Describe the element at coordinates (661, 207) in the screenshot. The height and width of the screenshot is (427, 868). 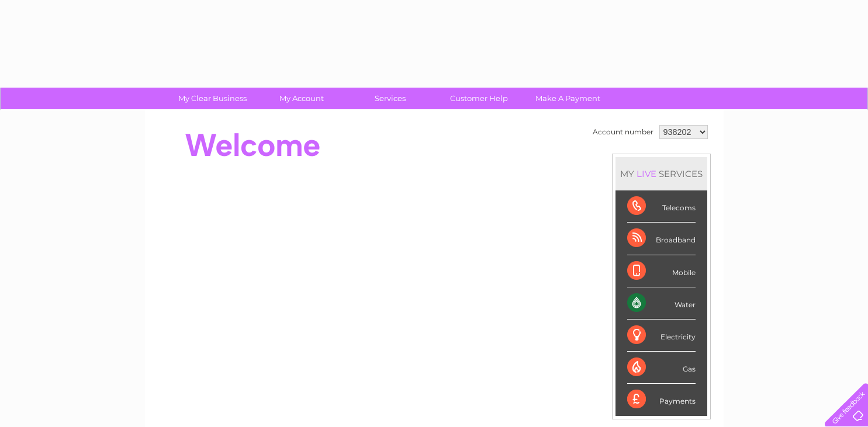
I see `div: Telecoms` at that location.